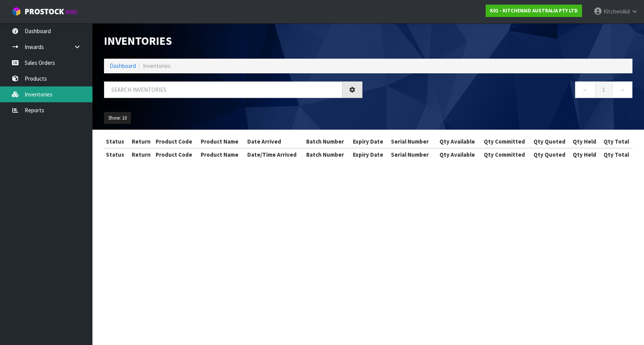  What do you see at coordinates (157, 66) in the screenshot?
I see `span: Inventories` at bounding box center [157, 66].